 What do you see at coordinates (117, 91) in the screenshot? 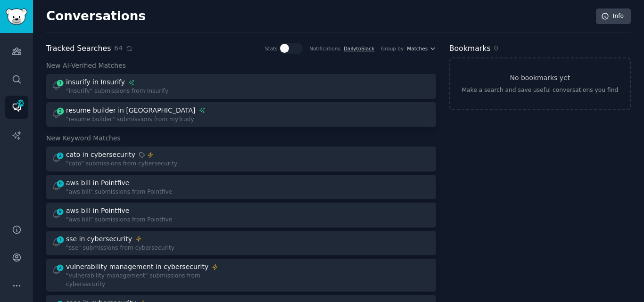
I see `div: "insurify" submissions from Insurify` at bounding box center [117, 91].